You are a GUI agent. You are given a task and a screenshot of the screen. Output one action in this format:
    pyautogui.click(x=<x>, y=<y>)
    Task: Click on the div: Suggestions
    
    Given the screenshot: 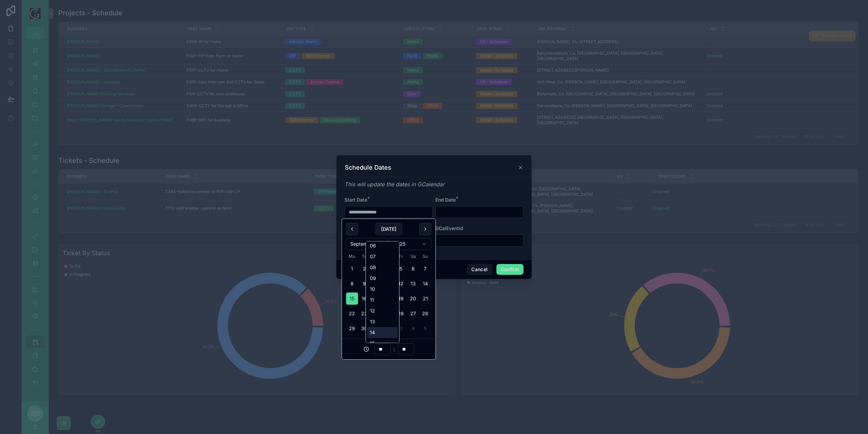 What is the action you would take?
    pyautogui.click(x=382, y=292)
    